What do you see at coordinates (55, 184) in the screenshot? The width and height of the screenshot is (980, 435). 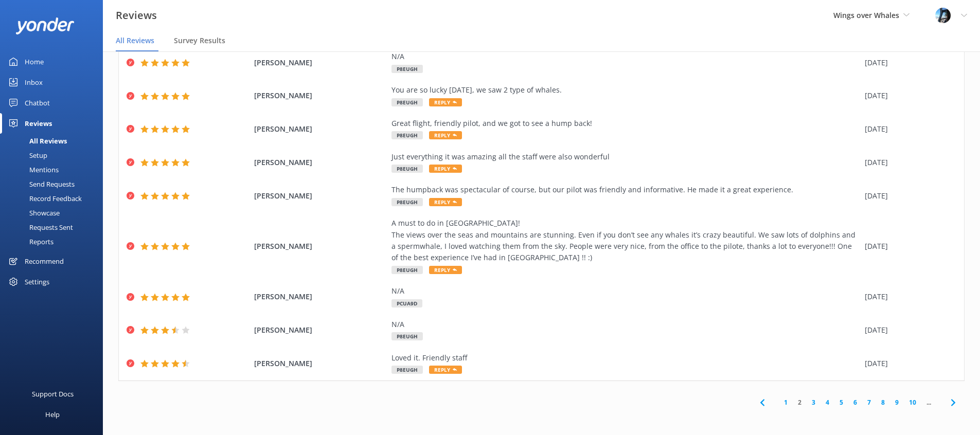 I see `a: Send Requests` at bounding box center [55, 184].